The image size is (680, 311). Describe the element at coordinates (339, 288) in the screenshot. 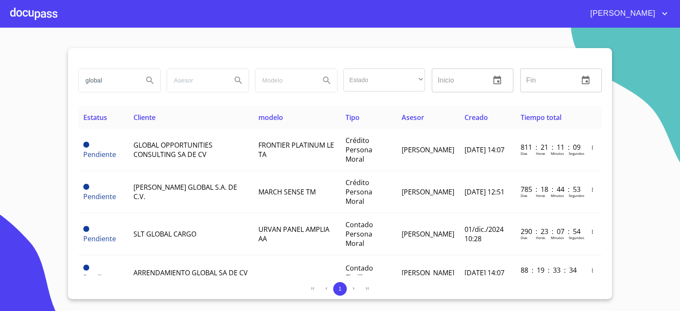

I see `span: 1` at that location.